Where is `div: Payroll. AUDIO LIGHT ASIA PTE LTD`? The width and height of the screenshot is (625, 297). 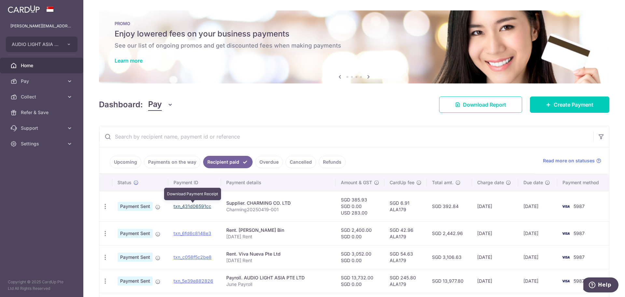
div: Payroll. AUDIO LIGHT ASIA PTE LTD is located at coordinates (278, 278).